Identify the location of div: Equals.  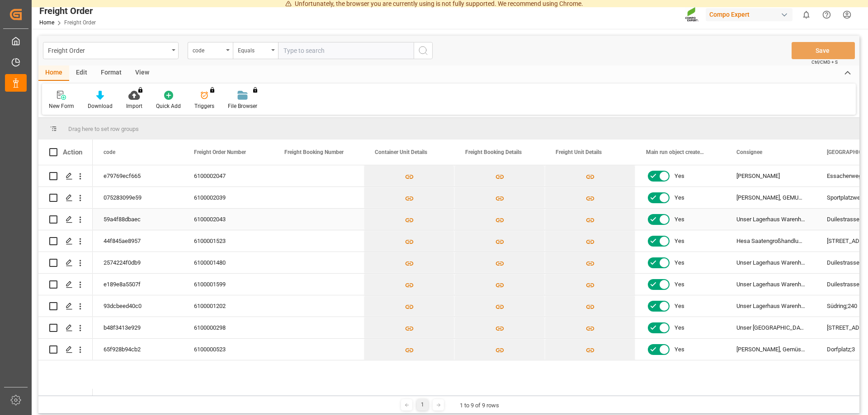
(253, 49).